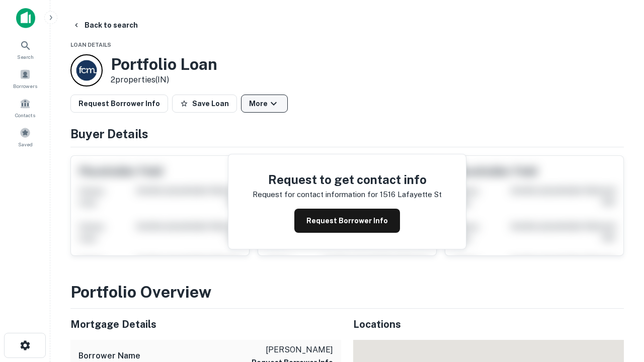 The image size is (644, 362). Describe the element at coordinates (25, 145) in the screenshot. I see `span: Saved` at that location.